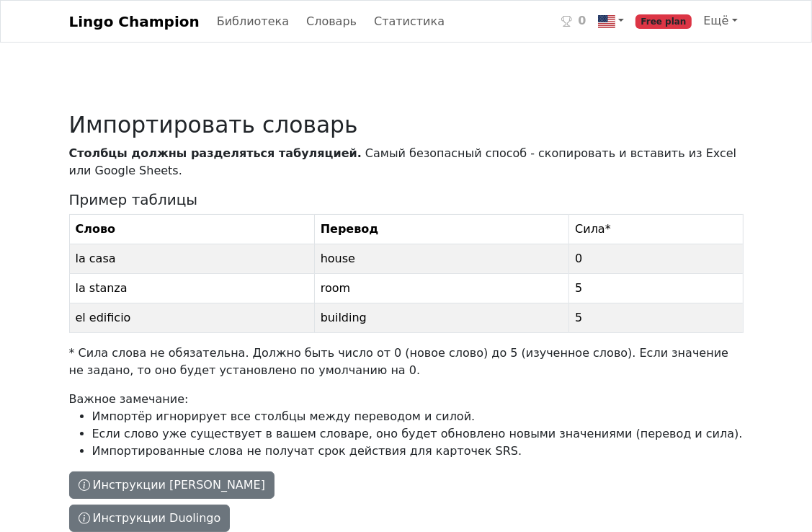 The image size is (812, 532). Describe the element at coordinates (253, 22) in the screenshot. I see `a: Библиотека` at that location.